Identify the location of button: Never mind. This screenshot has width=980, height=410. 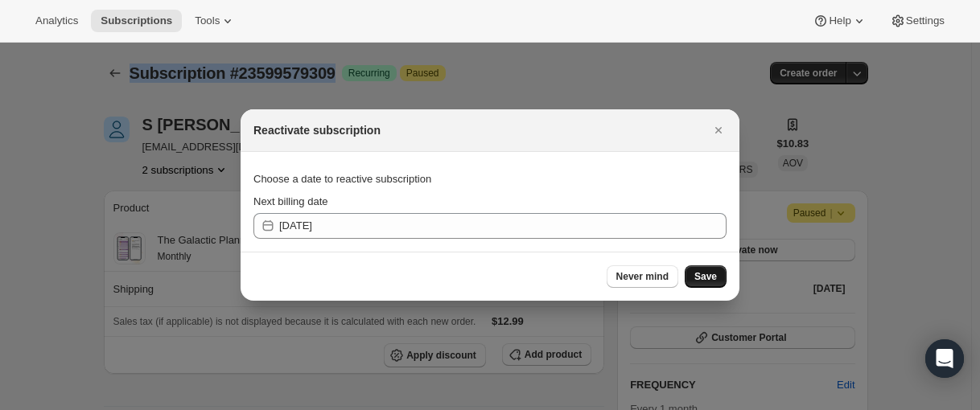
(642, 276).